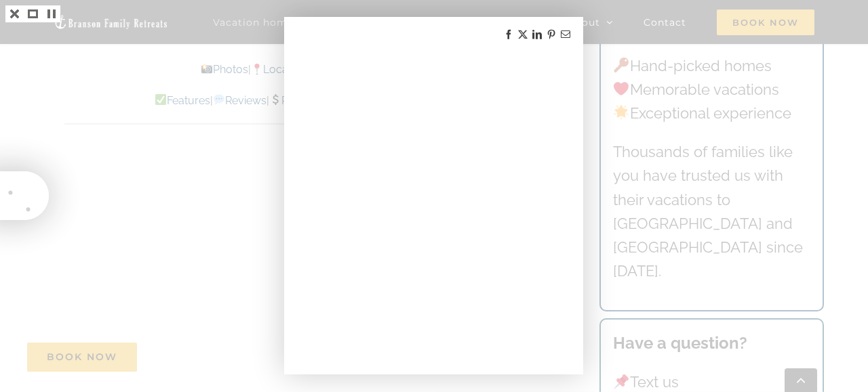 The width and height of the screenshot is (868, 392). What do you see at coordinates (537, 34) in the screenshot?
I see `a: Share on LinkedIn` at bounding box center [537, 34].